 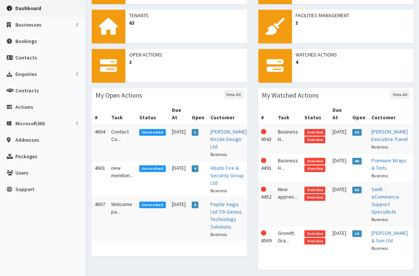 What do you see at coordinates (100, 143) in the screenshot?
I see `td: 4604` at bounding box center [100, 143].